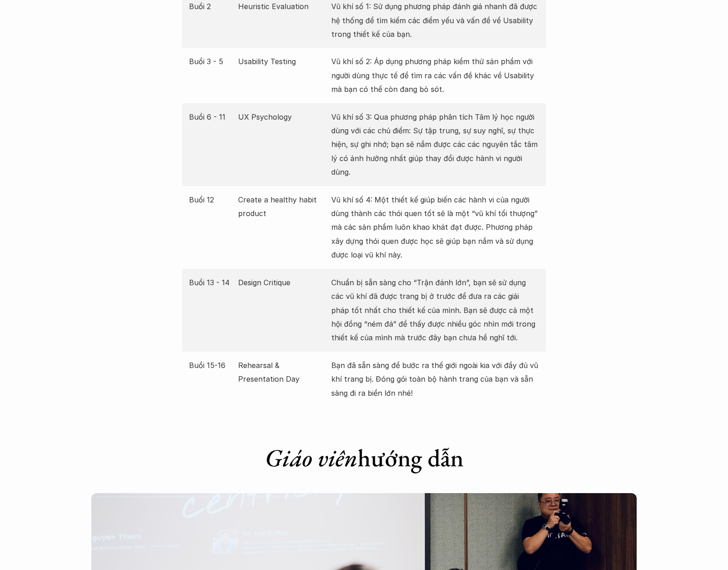  What do you see at coordinates (283, 372) in the screenshot?
I see `p: Rehearsal & Presentation Day` at bounding box center [283, 372].